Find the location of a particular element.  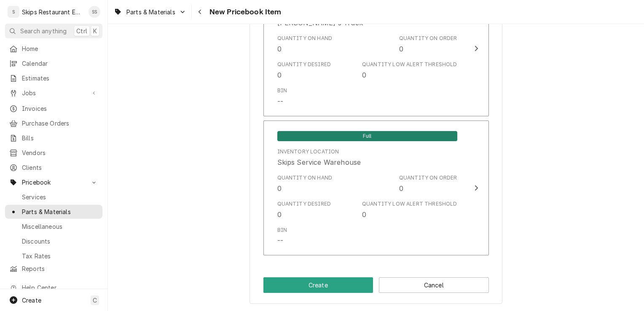

button: Cancel is located at coordinates (434, 285).